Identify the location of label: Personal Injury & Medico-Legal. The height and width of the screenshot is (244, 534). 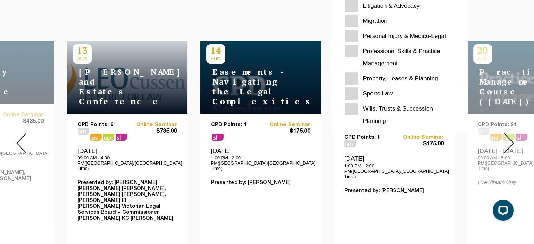
(399, 36).